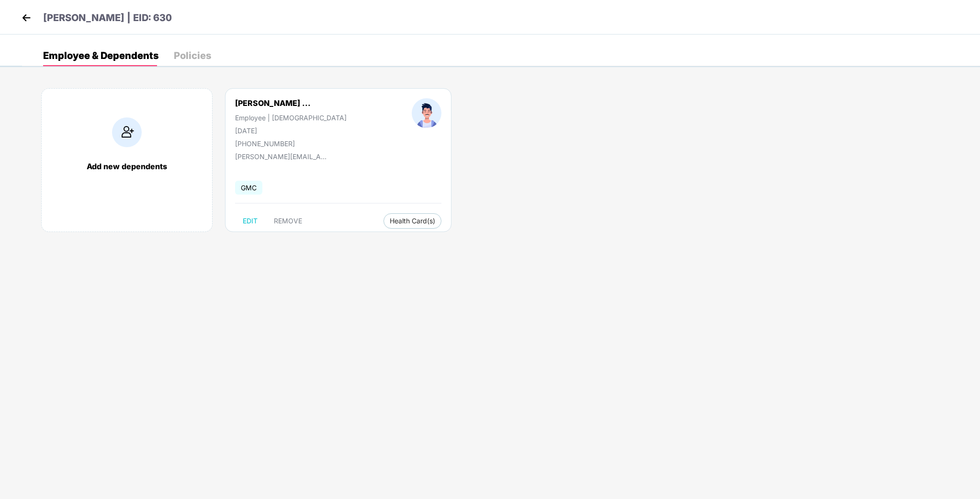 The image size is (980, 499). What do you see at coordinates (288, 221) in the screenshot?
I see `button: REMOVE` at bounding box center [288, 221].